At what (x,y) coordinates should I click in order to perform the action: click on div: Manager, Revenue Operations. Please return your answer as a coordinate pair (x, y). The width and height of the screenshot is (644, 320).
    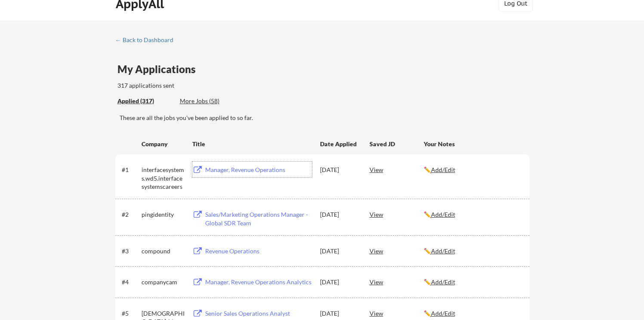
    Looking at the image, I should click on (259, 170).